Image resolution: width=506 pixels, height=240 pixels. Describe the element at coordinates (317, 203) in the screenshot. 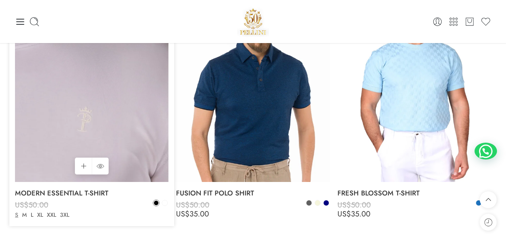

I see `a: Beige` at that location.